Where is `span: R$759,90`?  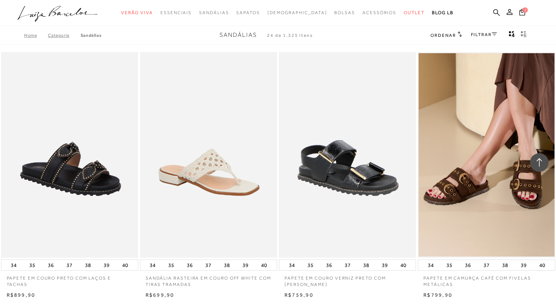 span: R$759,90 is located at coordinates (299, 295).